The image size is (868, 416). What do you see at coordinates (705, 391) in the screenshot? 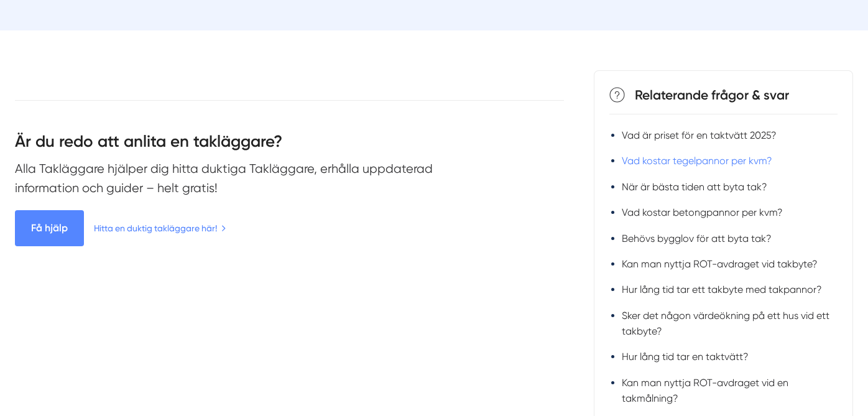
I see `a: Kan man nyttja ROT-avdraget vid en takmålning?` at bounding box center [705, 391].